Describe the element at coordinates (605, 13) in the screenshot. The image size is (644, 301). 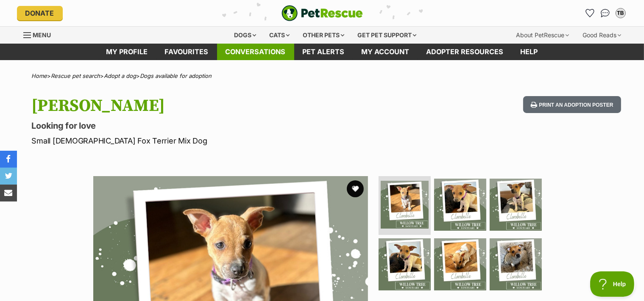
I see `ul: Account quick links` at that location.